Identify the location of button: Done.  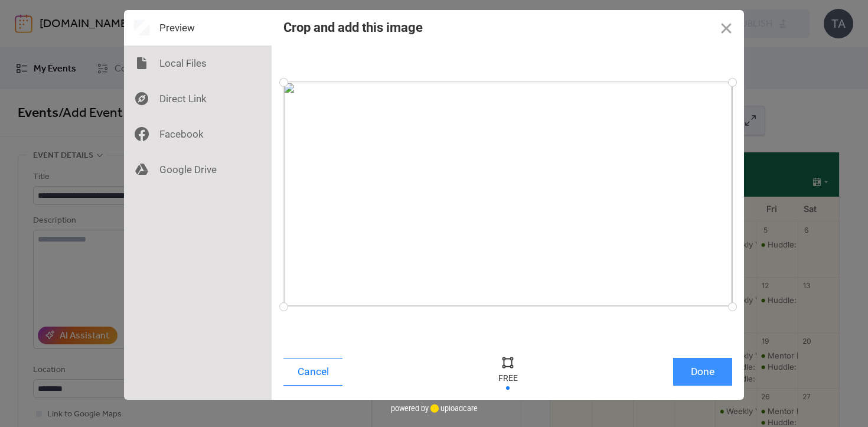
(703, 372).